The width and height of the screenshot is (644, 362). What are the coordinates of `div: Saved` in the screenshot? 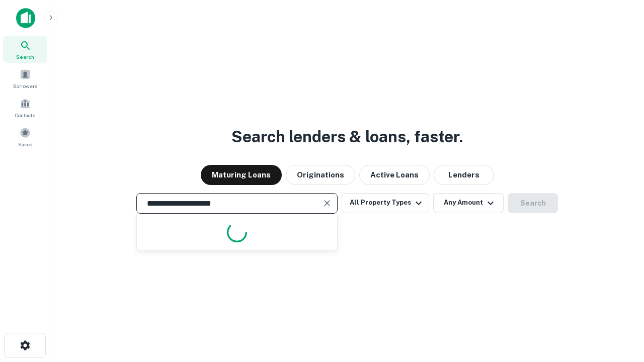 It's located at (25, 137).